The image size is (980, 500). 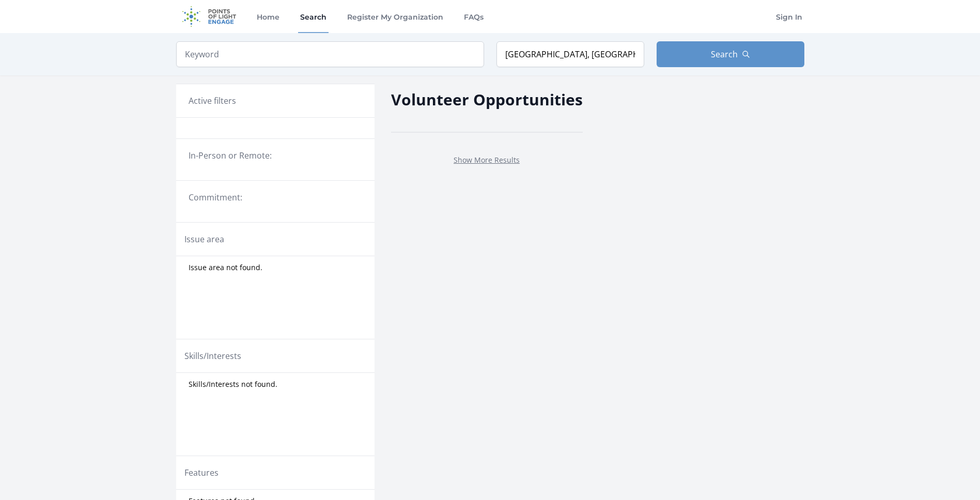 What do you see at coordinates (730, 54) in the screenshot?
I see `button: Search` at bounding box center [730, 54].